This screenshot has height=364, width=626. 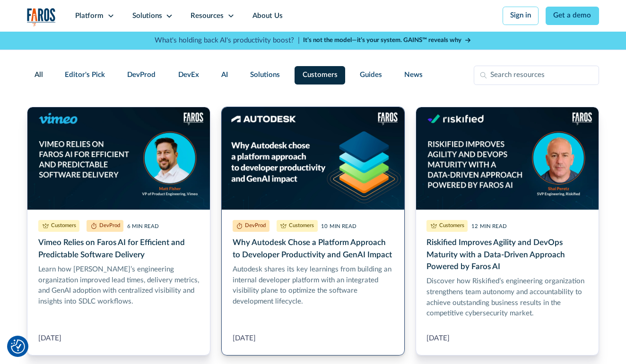 What do you see at coordinates (18, 347) in the screenshot?
I see `button: Cookie Settings` at bounding box center [18, 347].